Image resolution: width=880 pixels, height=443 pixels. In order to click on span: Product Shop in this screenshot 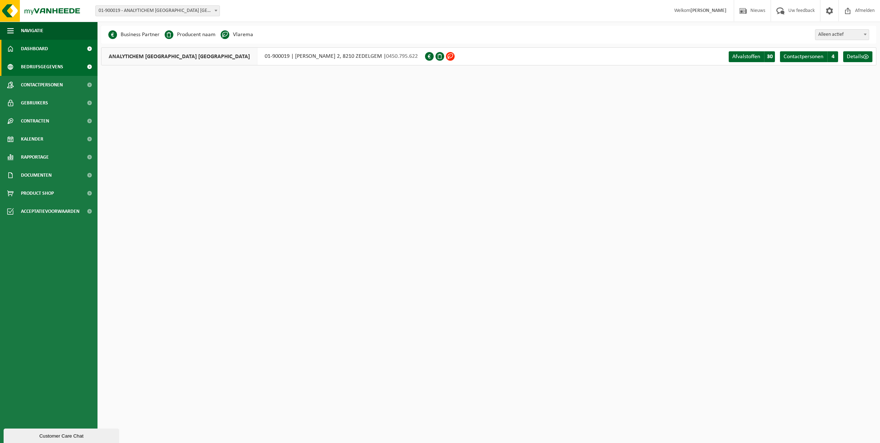, I will do `click(37, 193)`.